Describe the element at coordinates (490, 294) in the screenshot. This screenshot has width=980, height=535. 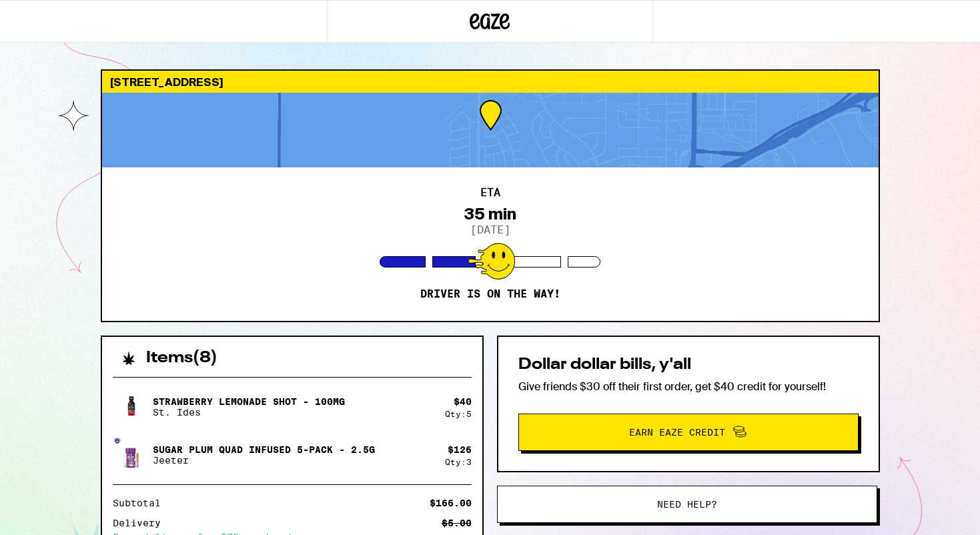
I see `p: Driver is on the way!` at that location.